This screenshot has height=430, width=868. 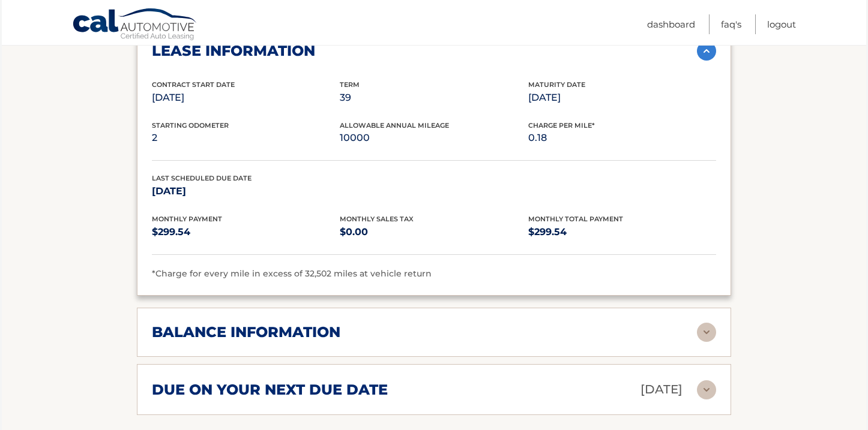 I want to click on span: Last Scheduled Due Date, so click(x=202, y=178).